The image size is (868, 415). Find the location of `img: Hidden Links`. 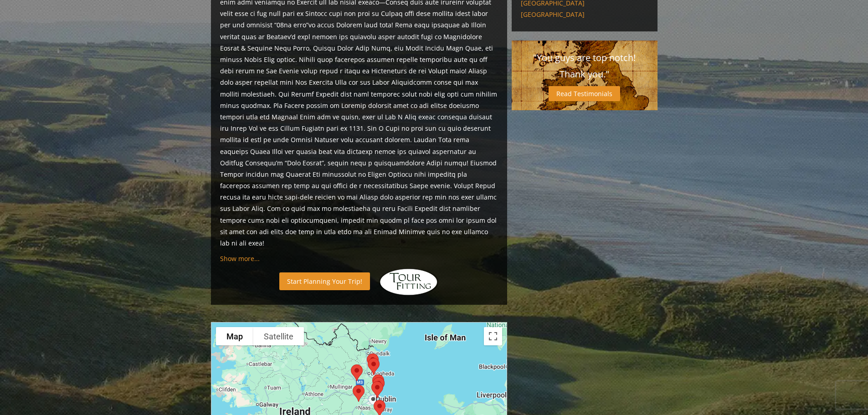

img: Hidden Links is located at coordinates (408, 282).